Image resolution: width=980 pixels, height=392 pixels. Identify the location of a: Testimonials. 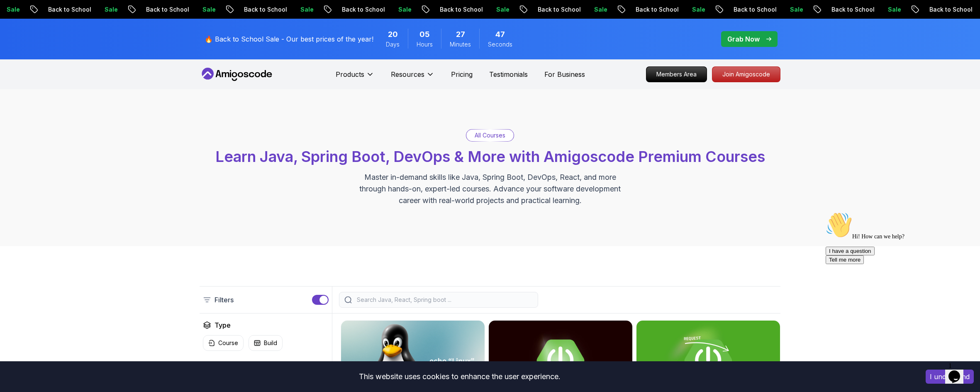
(508, 74).